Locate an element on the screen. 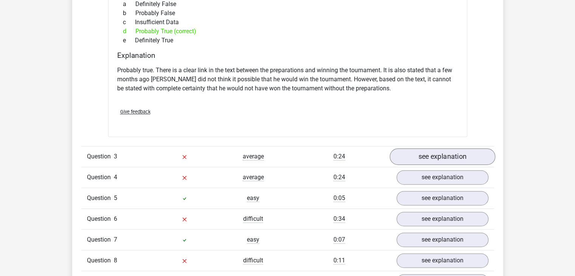 This screenshot has width=575, height=276. span: e is located at coordinates (129, 40).